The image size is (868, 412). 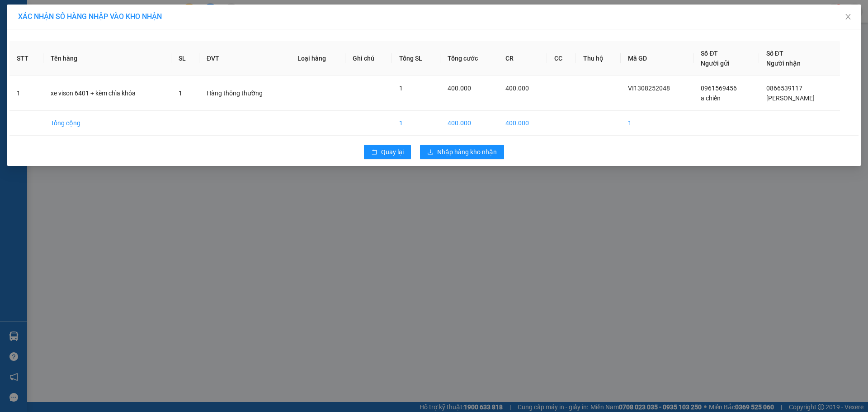 I want to click on span: Nhập hàng kho nhận, so click(x=467, y=152).